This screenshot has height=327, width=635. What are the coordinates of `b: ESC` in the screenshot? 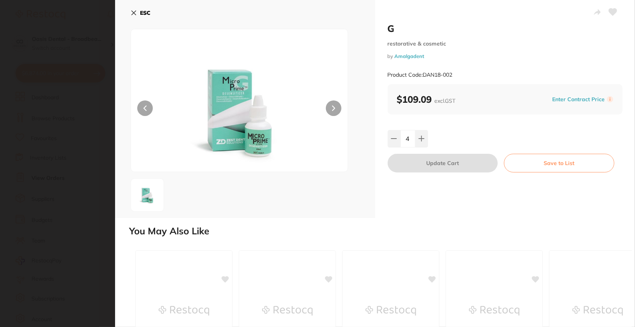 It's located at (145, 13).